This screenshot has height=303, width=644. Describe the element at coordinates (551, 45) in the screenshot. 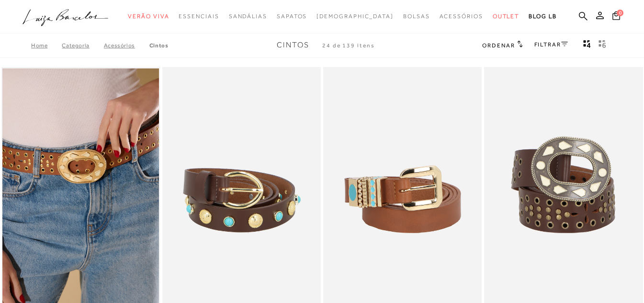

I see `a: FILTRAR` at that location.